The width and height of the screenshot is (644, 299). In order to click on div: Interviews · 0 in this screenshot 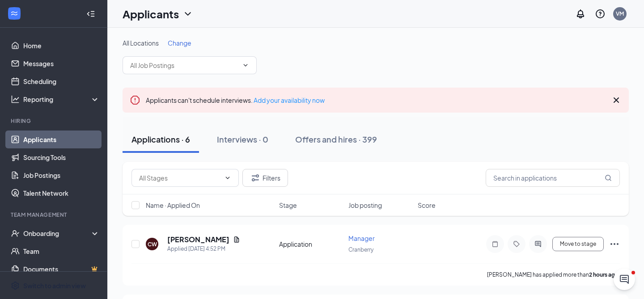, I will do `click(243, 139)`.